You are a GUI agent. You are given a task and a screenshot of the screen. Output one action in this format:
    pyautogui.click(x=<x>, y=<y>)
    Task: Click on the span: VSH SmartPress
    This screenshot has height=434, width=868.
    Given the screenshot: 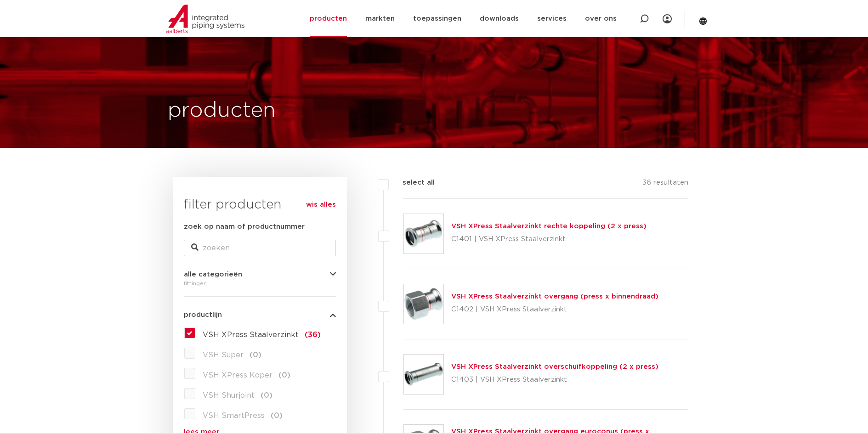 What is the action you would take?
    pyautogui.click(x=233, y=416)
    